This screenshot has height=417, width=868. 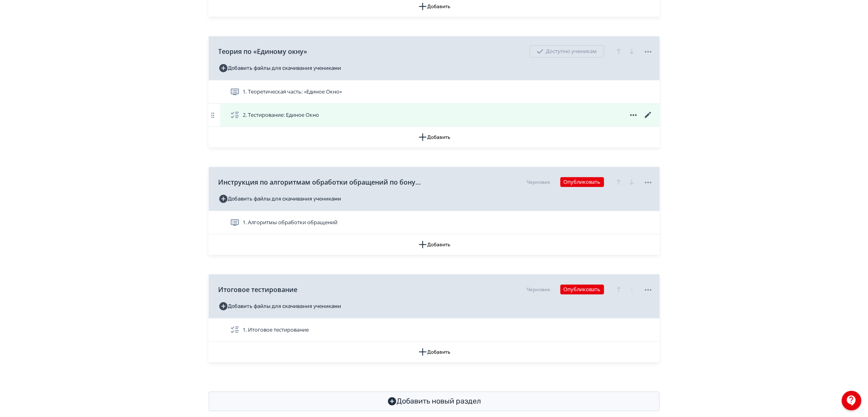 I want to click on button: Добавить новый раздел, so click(x=434, y=402).